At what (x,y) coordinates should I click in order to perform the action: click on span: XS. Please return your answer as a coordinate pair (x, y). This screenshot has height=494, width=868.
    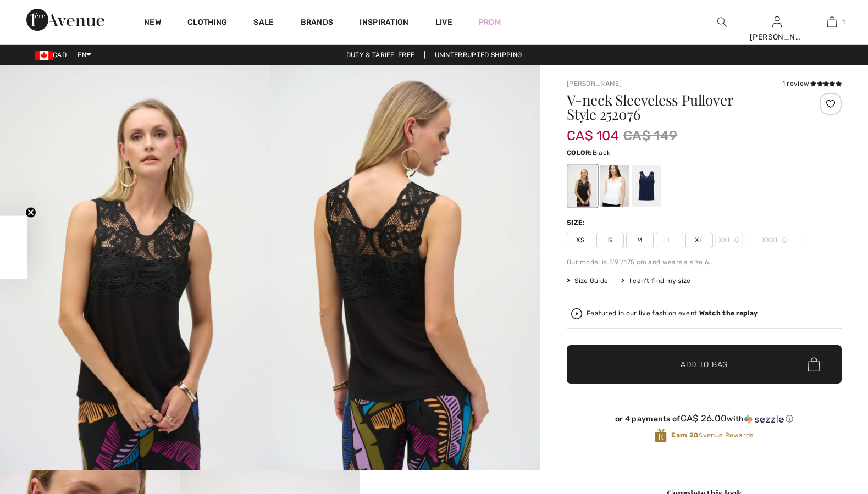
    Looking at the image, I should click on (580, 240).